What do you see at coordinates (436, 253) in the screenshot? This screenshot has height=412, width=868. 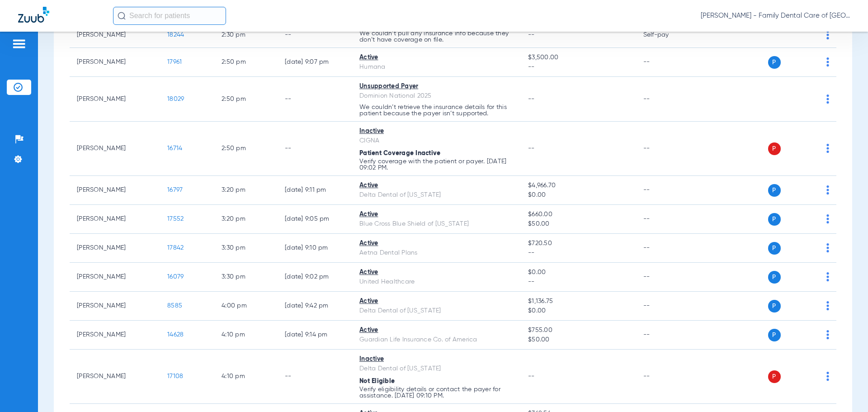 I see `div: Aetna Dental Plans` at bounding box center [436, 253].